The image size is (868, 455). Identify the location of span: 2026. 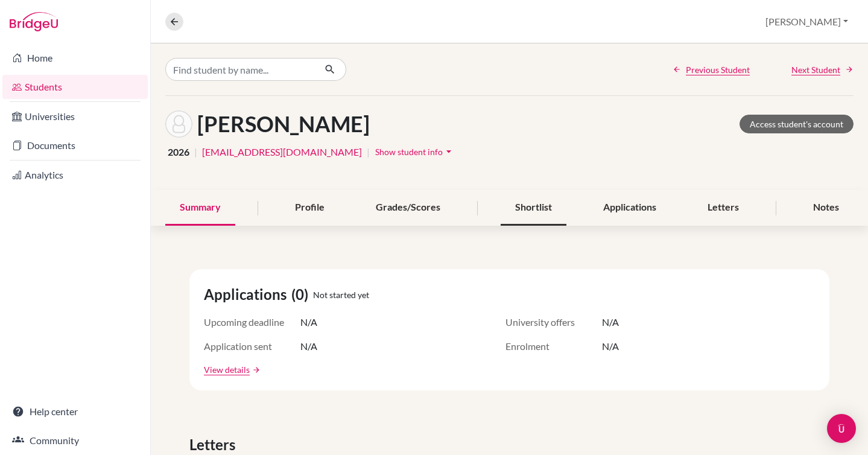
(179, 152).